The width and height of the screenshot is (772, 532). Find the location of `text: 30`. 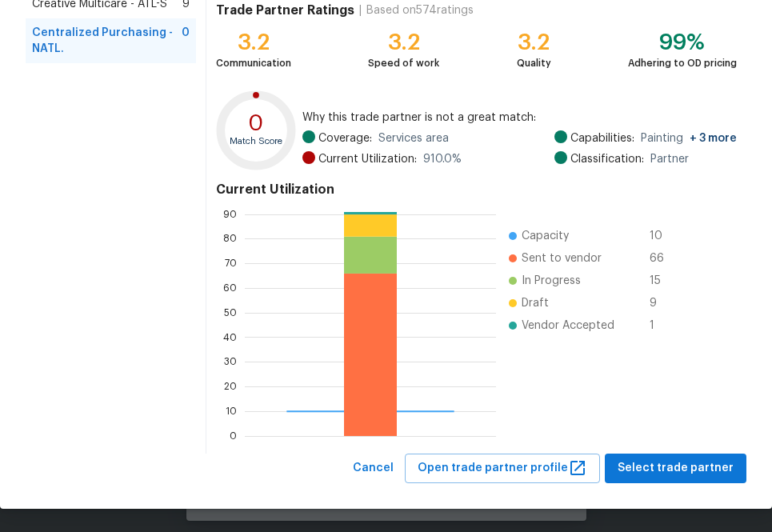

text: 30 is located at coordinates (230, 362).